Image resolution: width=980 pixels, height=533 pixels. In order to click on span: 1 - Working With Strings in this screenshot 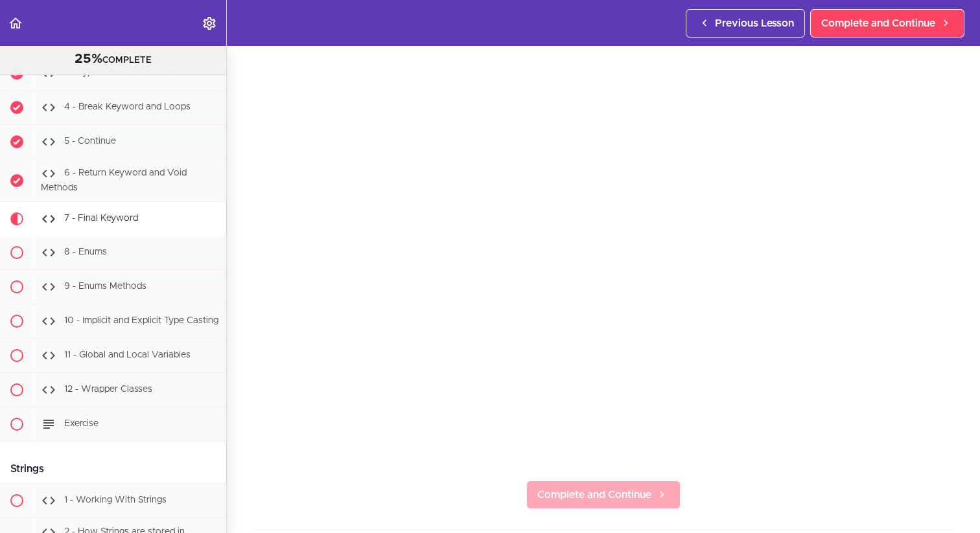, I will do `click(115, 501)`.